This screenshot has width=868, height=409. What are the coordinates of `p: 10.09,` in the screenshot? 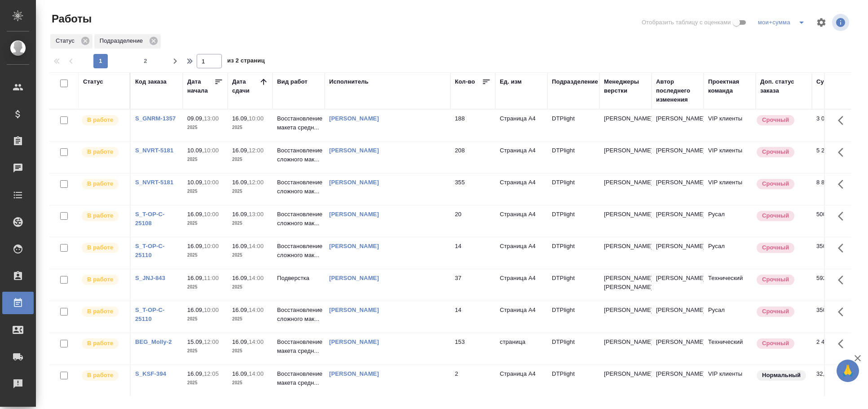 It's located at (196, 150).